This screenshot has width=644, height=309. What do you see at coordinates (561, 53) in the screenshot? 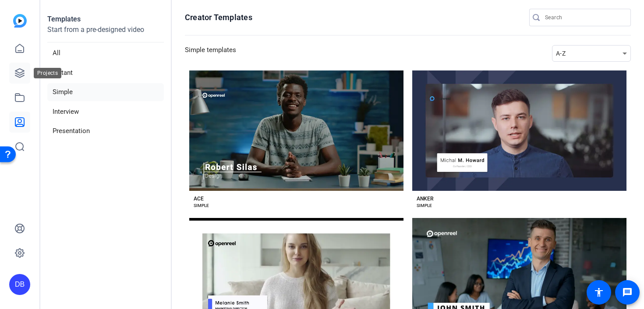
I see `span: A-Z` at bounding box center [561, 53].